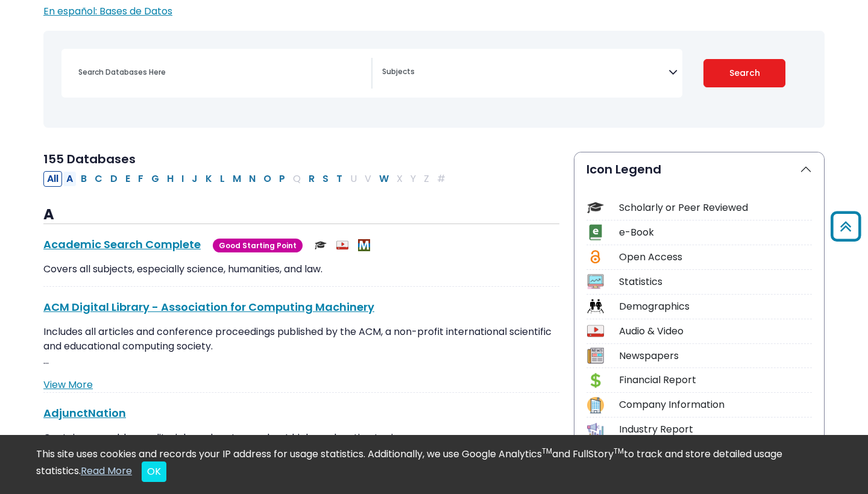 This screenshot has width=868, height=494. I want to click on img: Icon Financial Report, so click(595, 380).